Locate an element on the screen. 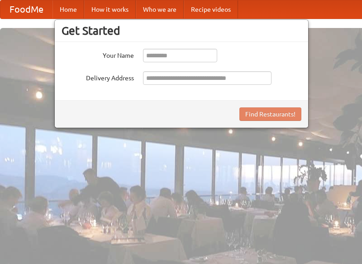 This screenshot has height=264, width=362. label: Delivery Address is located at coordinates (98, 77).